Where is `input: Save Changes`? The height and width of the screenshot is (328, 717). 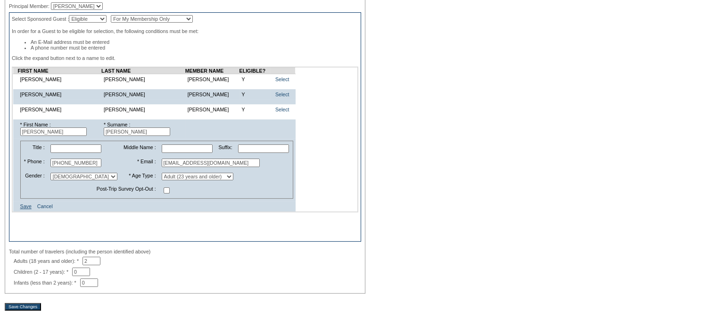 input: Save Changes is located at coordinates (23, 306).